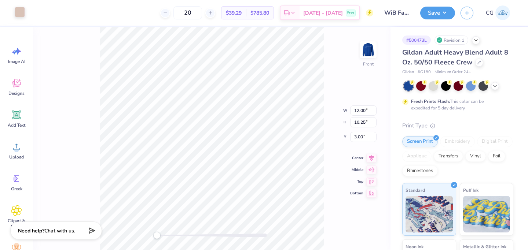 This screenshot has height=250, width=528. Describe the element at coordinates (357, 182) in the screenshot. I see `span: Top` at that location.